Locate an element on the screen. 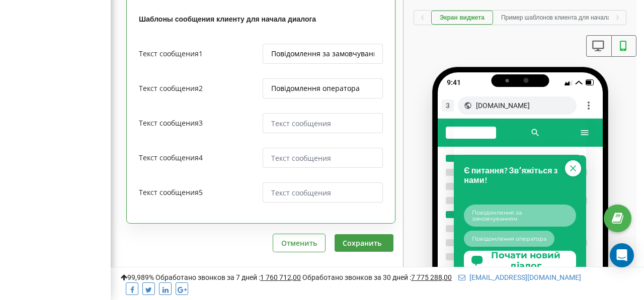  div: Текст сообщения 5 is located at coordinates (199, 197).